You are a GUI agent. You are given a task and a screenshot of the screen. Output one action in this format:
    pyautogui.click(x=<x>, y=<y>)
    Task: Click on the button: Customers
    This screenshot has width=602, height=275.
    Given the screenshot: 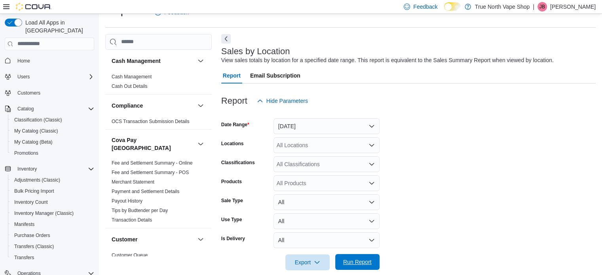 What is the action you would take?
    pyautogui.click(x=49, y=93)
    